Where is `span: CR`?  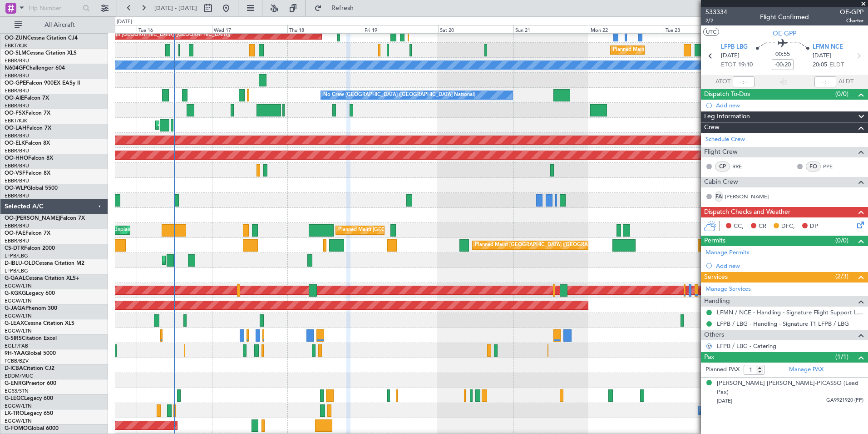 span: CR is located at coordinates (762, 226).